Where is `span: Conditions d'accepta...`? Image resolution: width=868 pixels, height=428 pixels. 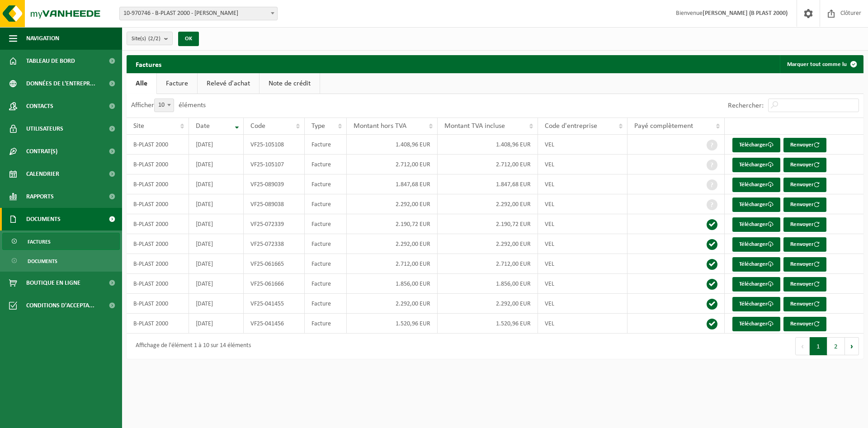
span: Conditions d'accepta... is located at coordinates (61, 305).